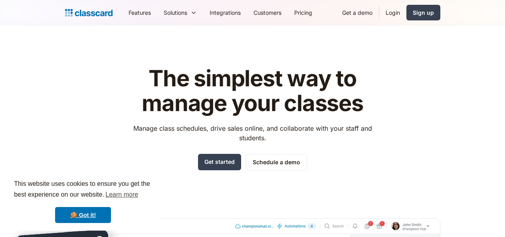 The width and height of the screenshot is (505, 237). What do you see at coordinates (357, 12) in the screenshot?
I see `a: Get a demo` at bounding box center [357, 12].